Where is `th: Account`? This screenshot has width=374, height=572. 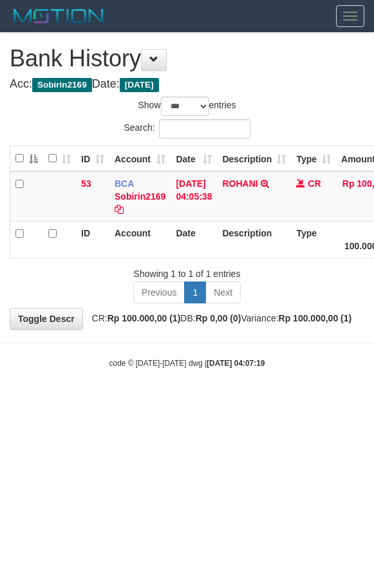
th: Account is located at coordinates (140, 240).